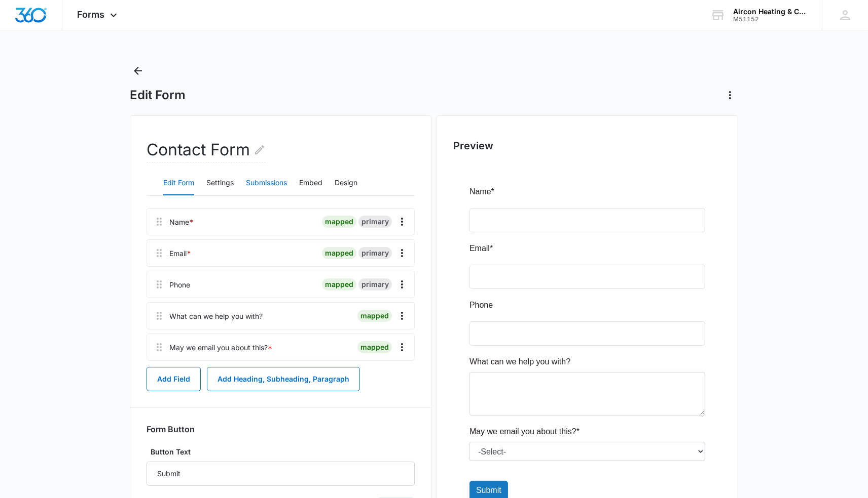 This screenshot has height=498, width=868. What do you see at coordinates (587, 146) in the screenshot?
I see `h2: Preview` at bounding box center [587, 146].